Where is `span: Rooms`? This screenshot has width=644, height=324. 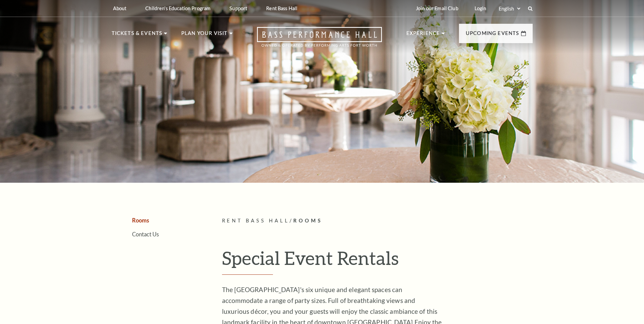
span: Rooms is located at coordinates (308, 220).